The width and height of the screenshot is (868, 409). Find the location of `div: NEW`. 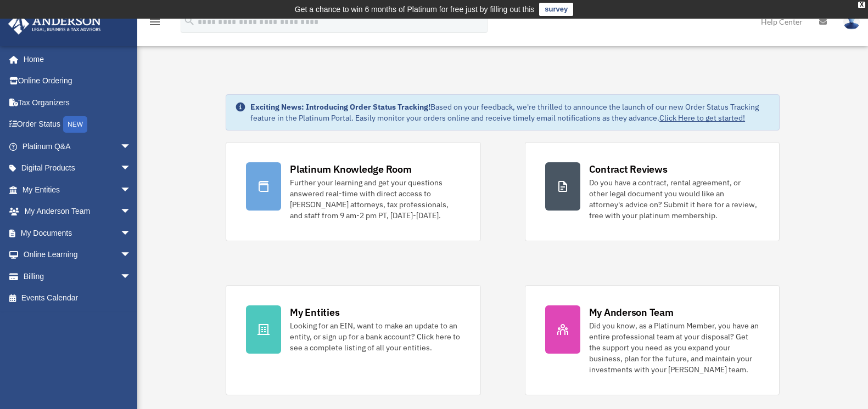

div: NEW is located at coordinates (75, 125).